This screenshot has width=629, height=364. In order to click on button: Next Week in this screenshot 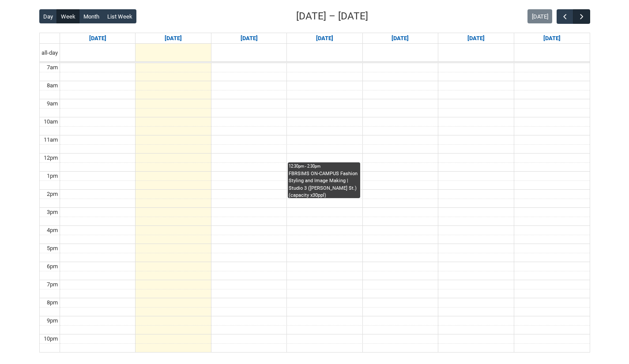, I will do `click(581, 17)`.